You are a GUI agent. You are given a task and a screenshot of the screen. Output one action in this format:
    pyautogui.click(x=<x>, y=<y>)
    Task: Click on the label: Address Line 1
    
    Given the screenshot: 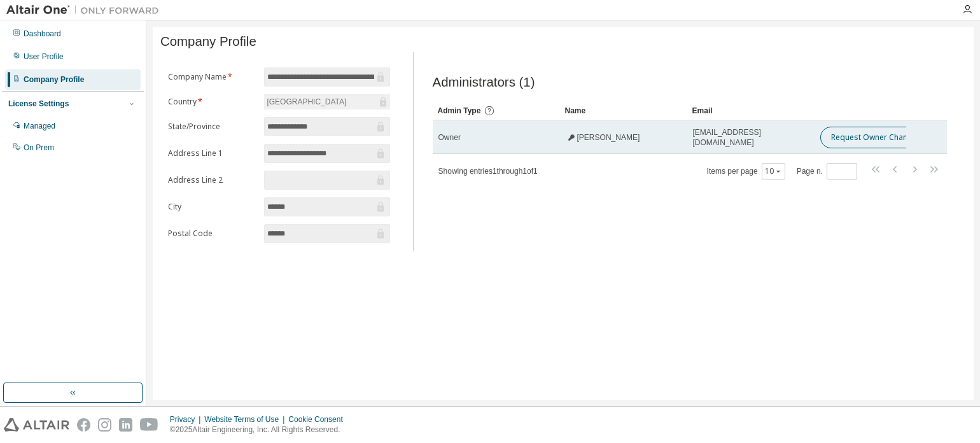 What is the action you would take?
    pyautogui.click(x=212, y=153)
    